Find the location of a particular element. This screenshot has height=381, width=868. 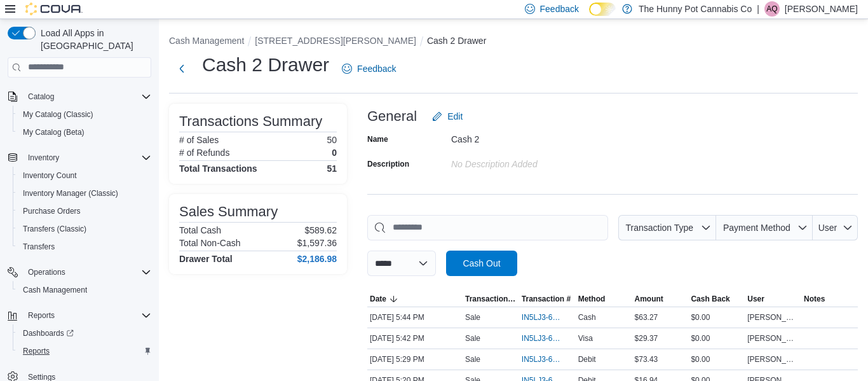

button: Edit is located at coordinates (447, 116).